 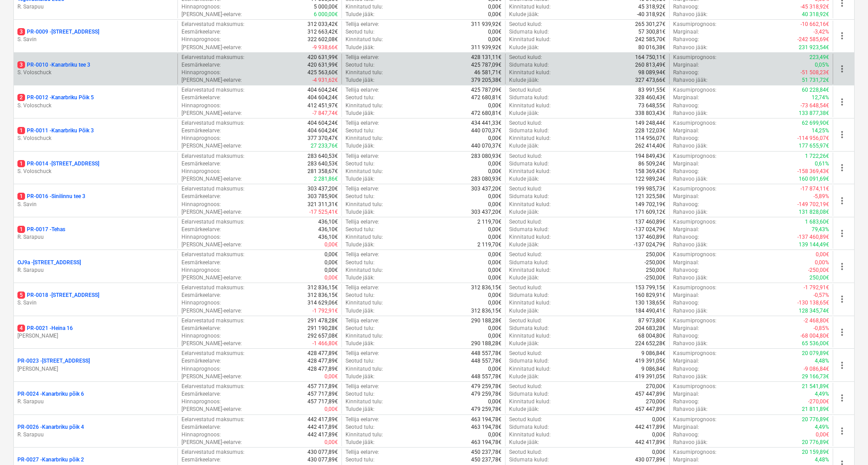 What do you see at coordinates (96, 200) in the screenshot?
I see `div: 1PR-0016 -Sinilinnu tee 3S. Savin` at bounding box center [96, 200].